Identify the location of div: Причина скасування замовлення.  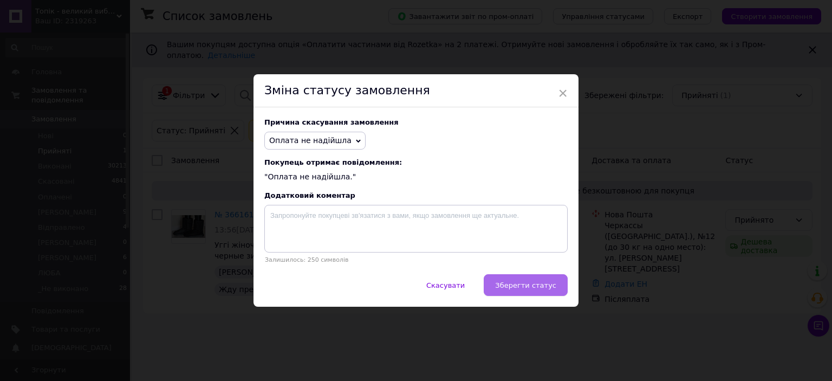
(416, 122).